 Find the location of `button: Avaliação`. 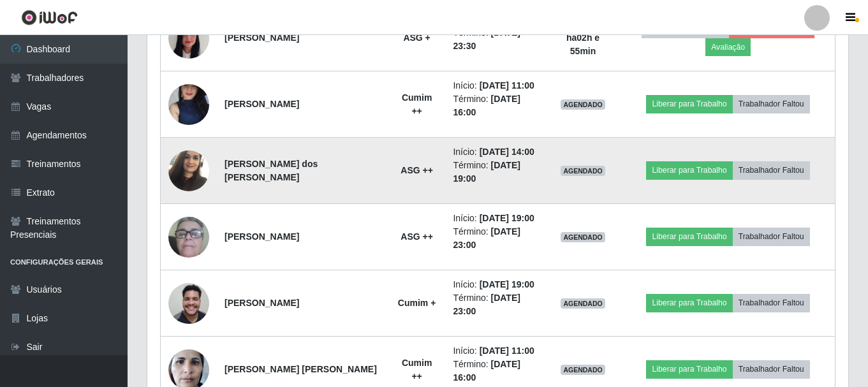

button: Avaliação is located at coordinates (727, 47).